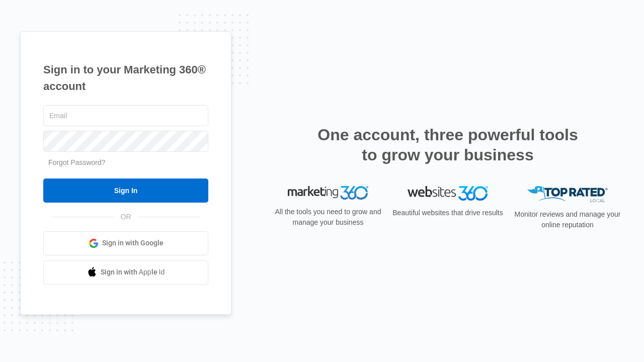 This screenshot has height=362, width=644. I want to click on p: Beautiful websites that drive results, so click(448, 213).